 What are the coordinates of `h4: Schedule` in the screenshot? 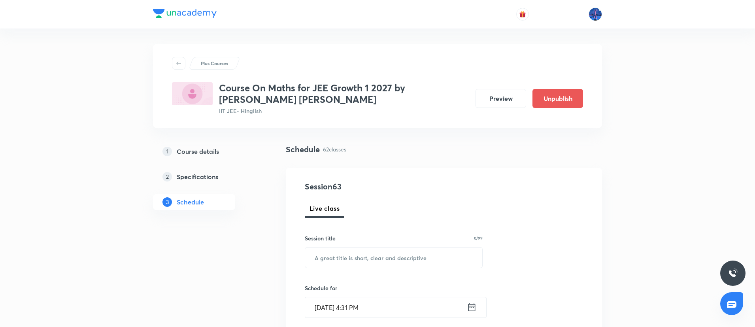 It's located at (303, 149).